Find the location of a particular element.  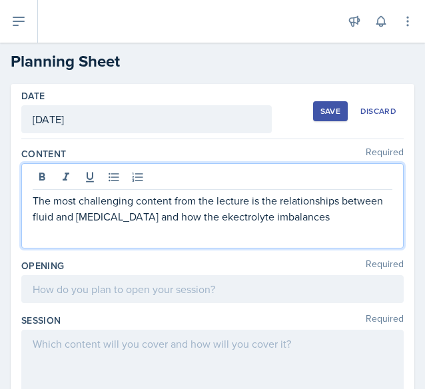

label: Content is located at coordinates (43, 154).